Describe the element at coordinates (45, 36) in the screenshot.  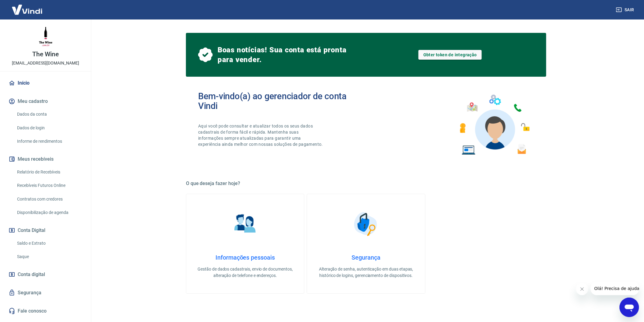
I see `img: f3aacc0c-faae-4b0f-8fca-05ffeb350450.jpeg` at that location.